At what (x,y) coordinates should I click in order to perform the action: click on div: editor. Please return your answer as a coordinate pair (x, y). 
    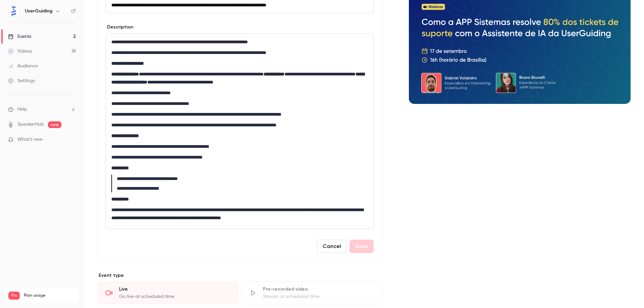
    Looking at the image, I should click on (239, 131).